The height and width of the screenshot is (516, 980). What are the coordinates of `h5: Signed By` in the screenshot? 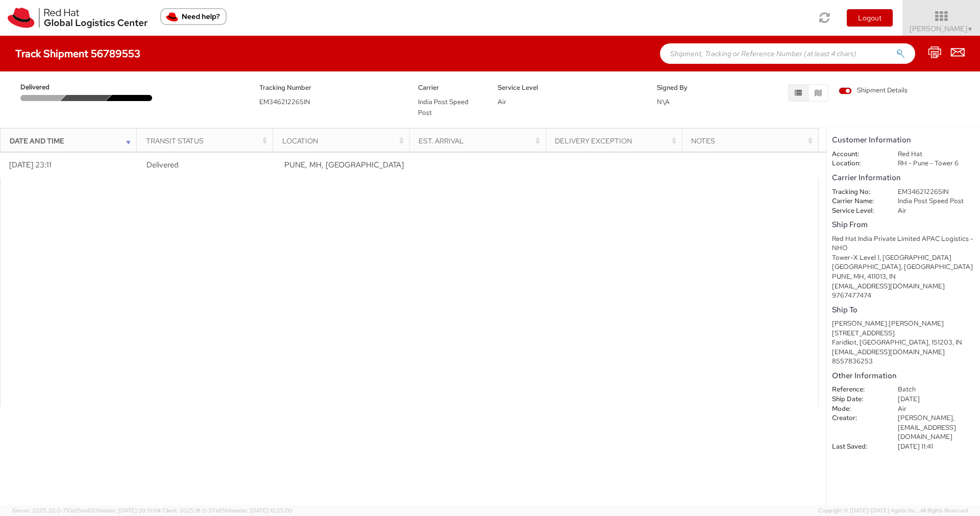 It's located at (690, 88).